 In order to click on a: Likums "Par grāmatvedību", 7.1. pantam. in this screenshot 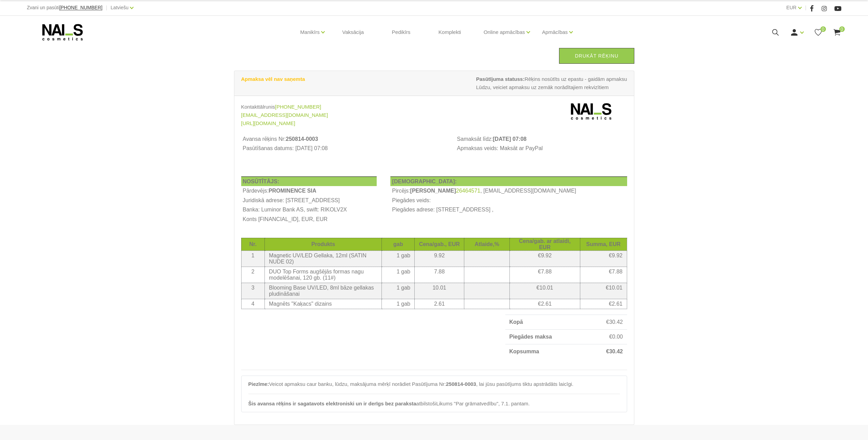, I will do `click(482, 403)`.